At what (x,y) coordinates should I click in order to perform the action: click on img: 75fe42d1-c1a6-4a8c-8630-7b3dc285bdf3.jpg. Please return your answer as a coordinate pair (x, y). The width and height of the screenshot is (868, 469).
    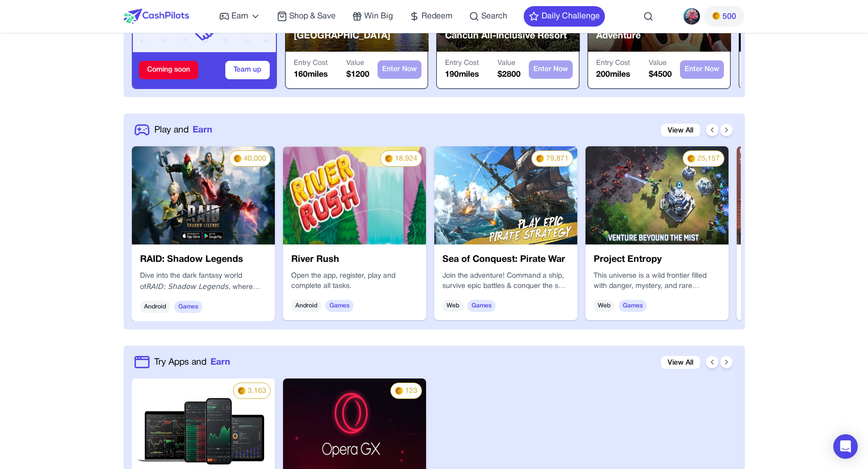
    Looking at the image, I should click on (506, 195).